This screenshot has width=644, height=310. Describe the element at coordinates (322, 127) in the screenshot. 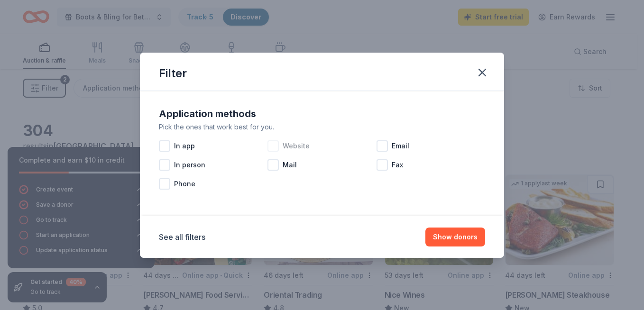

I see `div: Pick the ones that work best for you.` at that location.